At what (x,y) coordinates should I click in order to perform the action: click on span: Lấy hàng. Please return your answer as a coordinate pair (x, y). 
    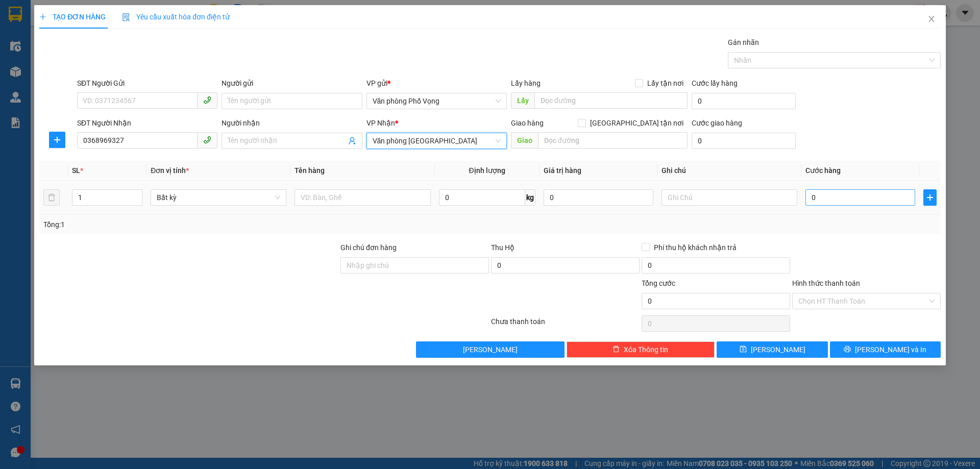
    Looking at the image, I should click on (525, 83).